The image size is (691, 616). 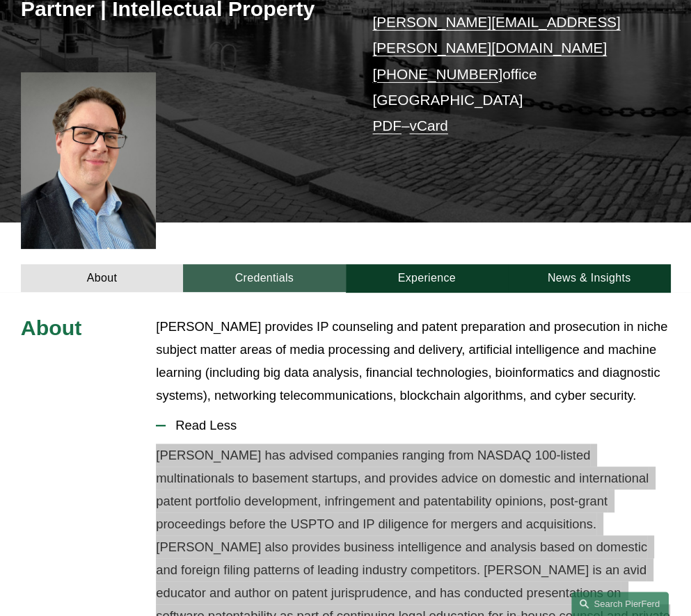 I want to click on a: News & Insights, so click(x=589, y=278).